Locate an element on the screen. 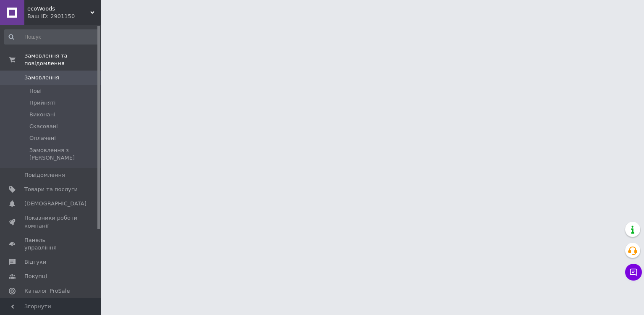  input: Пошук is located at coordinates (52, 37).